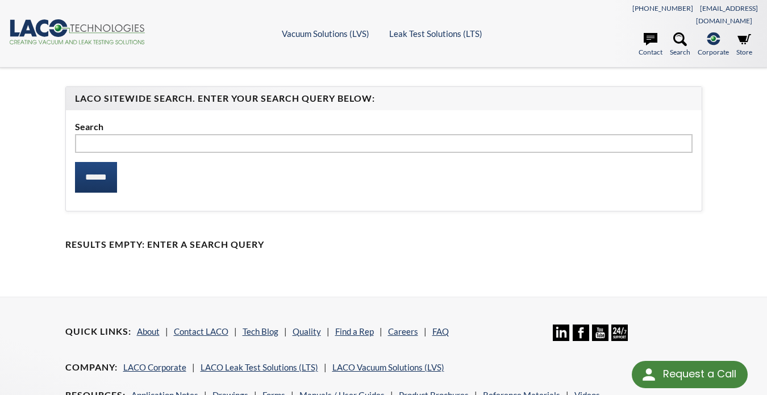  What do you see at coordinates (148, 331) in the screenshot?
I see `a: About` at bounding box center [148, 331].